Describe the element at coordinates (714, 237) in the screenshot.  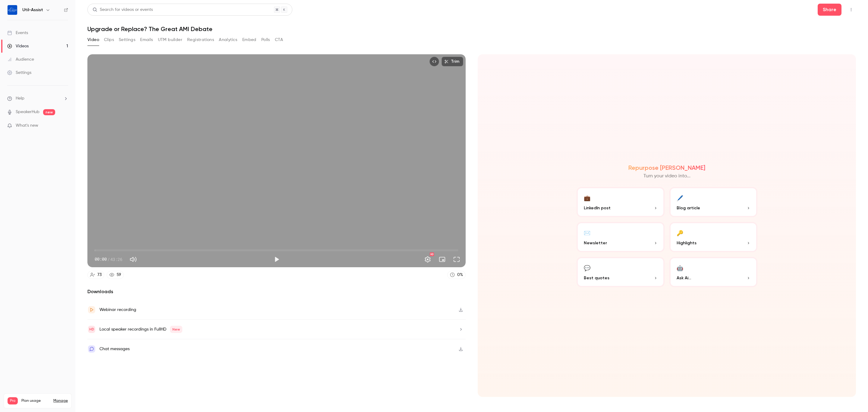
I see `button: 🔑Highlights` at that location.